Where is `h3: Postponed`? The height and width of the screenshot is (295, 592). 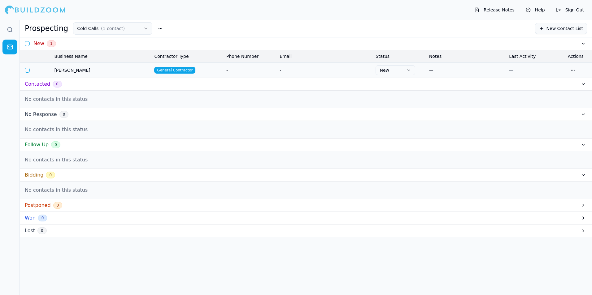
h3: Postponed is located at coordinates (38, 206).